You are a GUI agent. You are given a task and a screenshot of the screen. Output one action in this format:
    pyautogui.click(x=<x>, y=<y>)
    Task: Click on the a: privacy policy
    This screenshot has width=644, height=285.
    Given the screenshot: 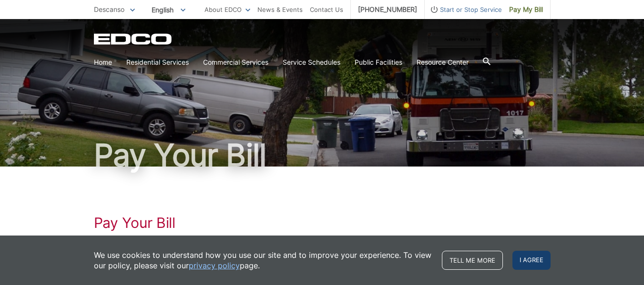 What is the action you would take?
    pyautogui.click(x=214, y=266)
    